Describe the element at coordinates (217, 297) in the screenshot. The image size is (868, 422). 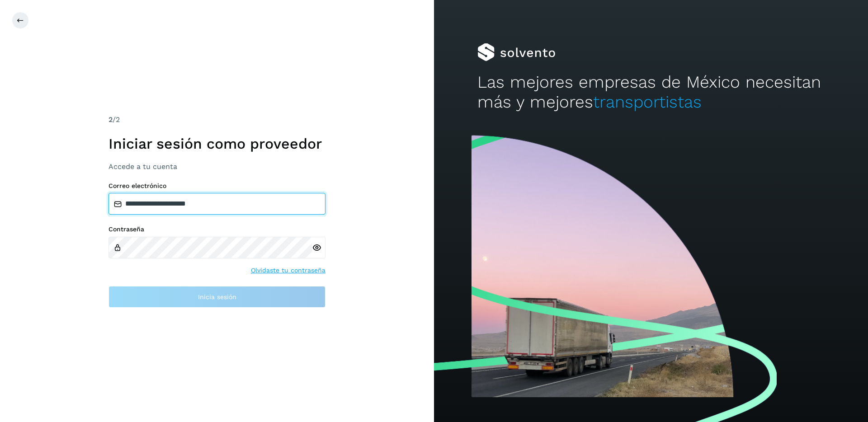
I see `span: Inicia sesión` at that location.